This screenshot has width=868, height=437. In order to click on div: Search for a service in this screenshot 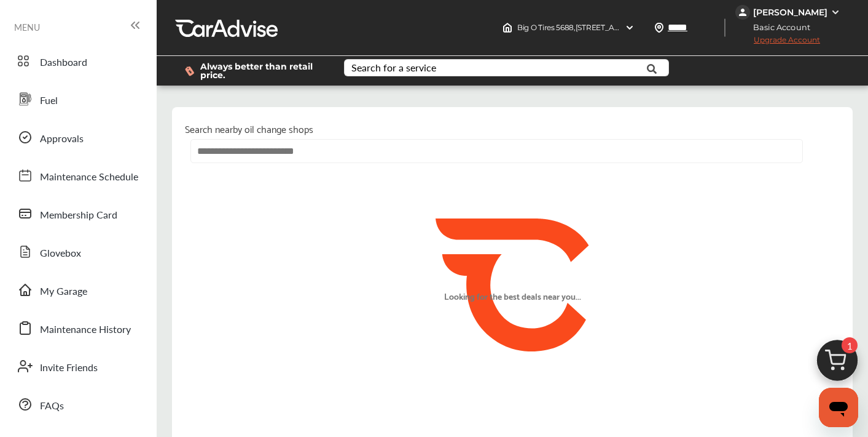, I will do `click(394, 68)`.